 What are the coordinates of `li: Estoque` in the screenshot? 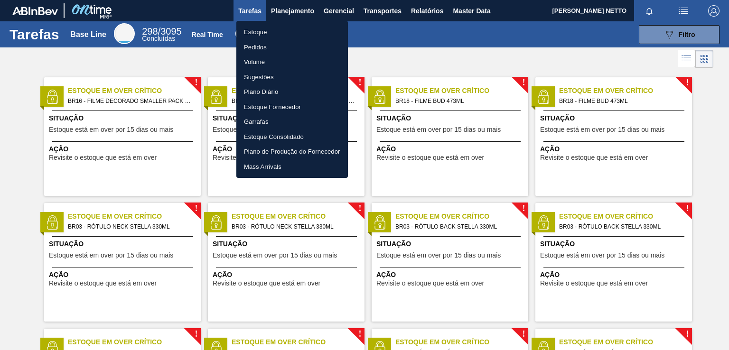 It's located at (292, 32).